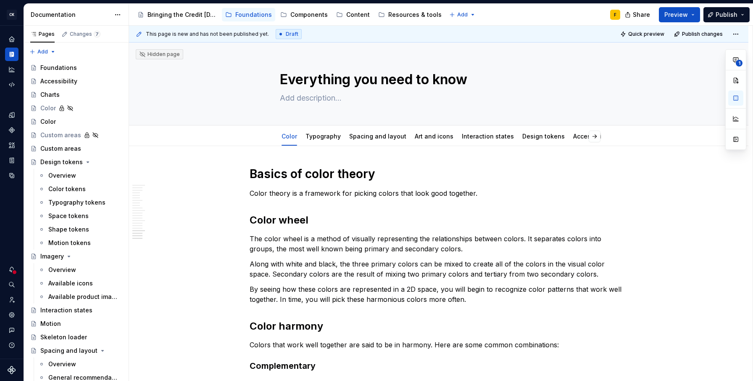 Image resolution: width=753 pixels, height=381 pixels. Describe the element at coordinates (80, 216) in the screenshot. I see `a: Space tokens` at that location.